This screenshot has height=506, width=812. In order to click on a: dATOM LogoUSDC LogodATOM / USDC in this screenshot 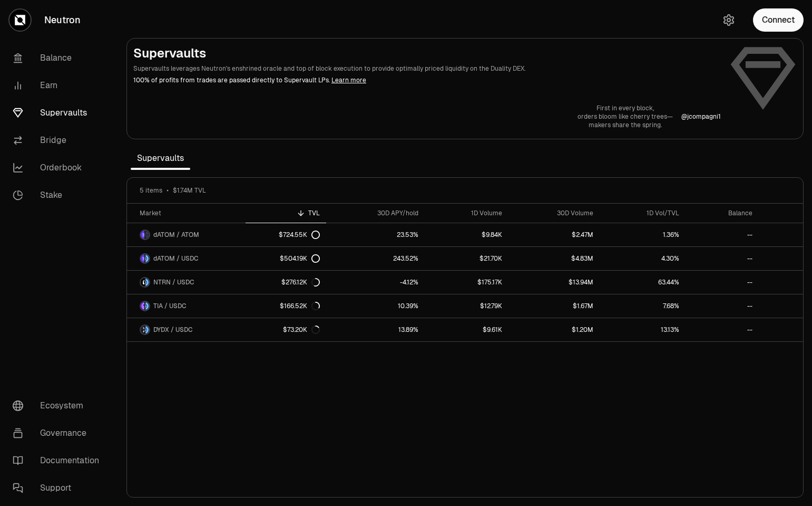, I will do `click(186, 258)`.